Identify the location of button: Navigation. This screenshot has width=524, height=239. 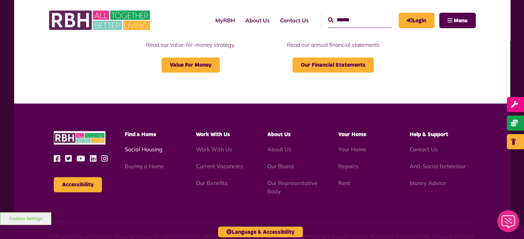
(457, 20).